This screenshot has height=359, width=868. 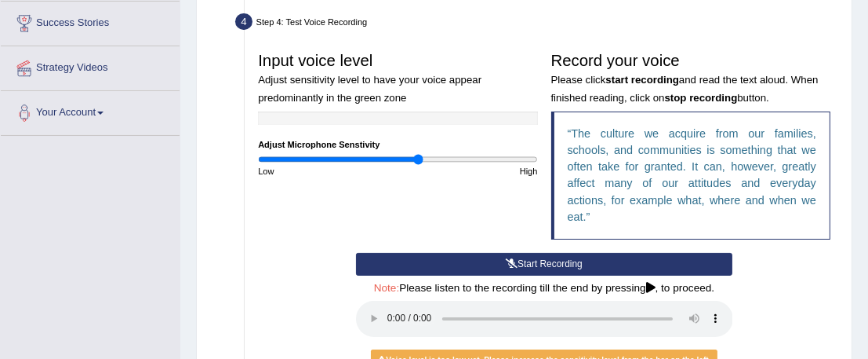 I want to click on h4: Please listen to the recording till the end by pressing , to proceed., so click(x=544, y=288).